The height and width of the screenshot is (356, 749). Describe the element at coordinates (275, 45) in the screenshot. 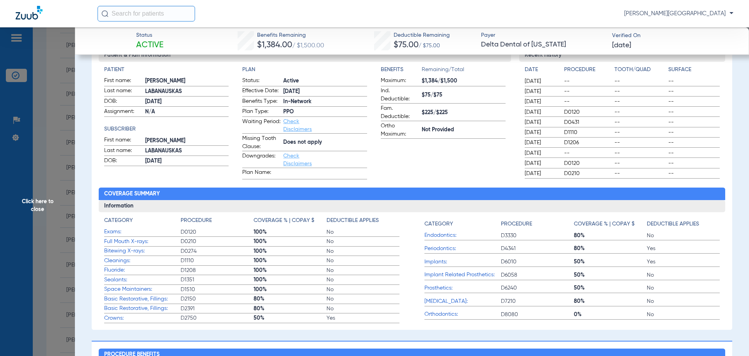

I see `span: $1,384.00` at that location.